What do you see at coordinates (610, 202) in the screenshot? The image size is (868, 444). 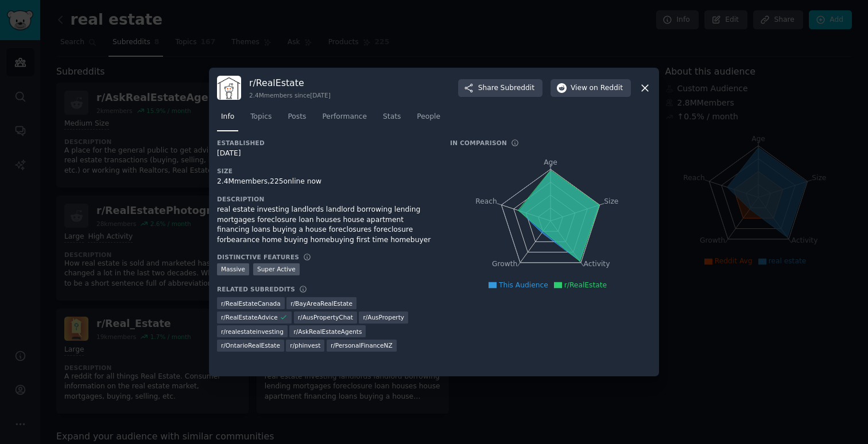 I see `tspan: Size` at bounding box center [610, 202].